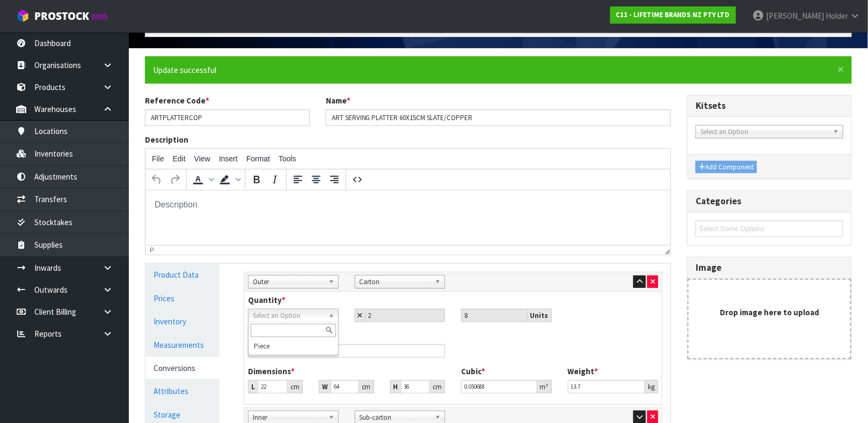 This screenshot has height=423, width=868. Describe the element at coordinates (180, 158) in the screenshot. I see `span: Edit` at that location.